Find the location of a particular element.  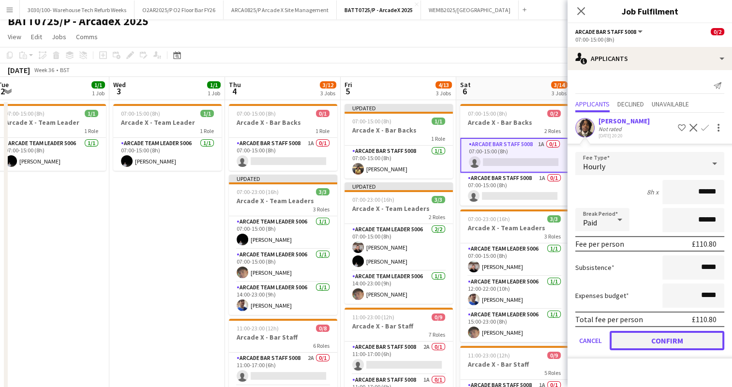

h3: Arcade X - Bar Staff is located at coordinates (398, 326).